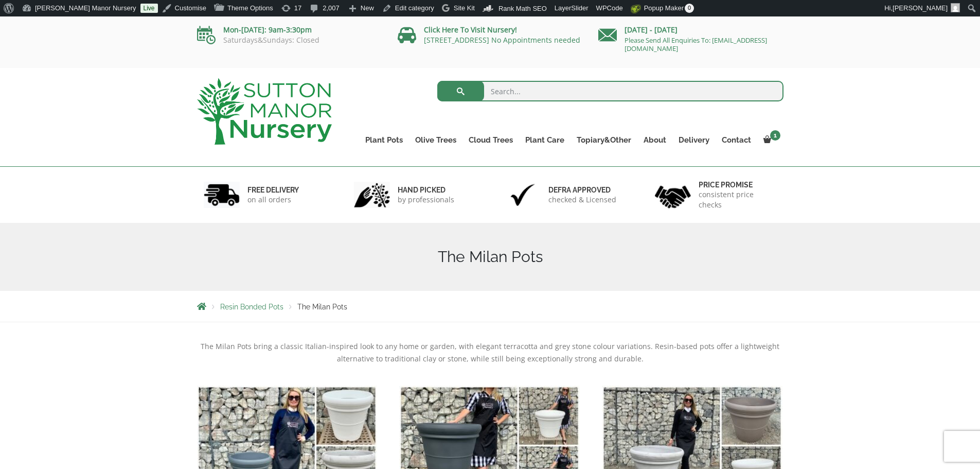 The image size is (980, 469). Describe the element at coordinates (273, 199) in the screenshot. I see `p: on all orders` at that location.